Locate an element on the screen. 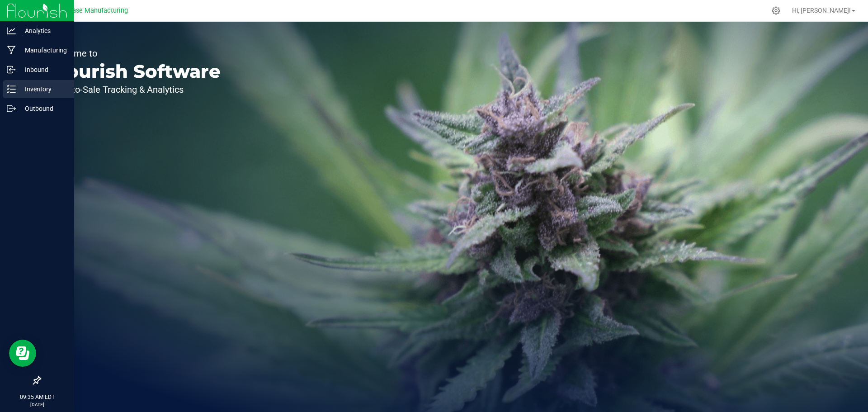 The height and width of the screenshot is (412, 868). p: Welcome to is located at coordinates (135, 53).